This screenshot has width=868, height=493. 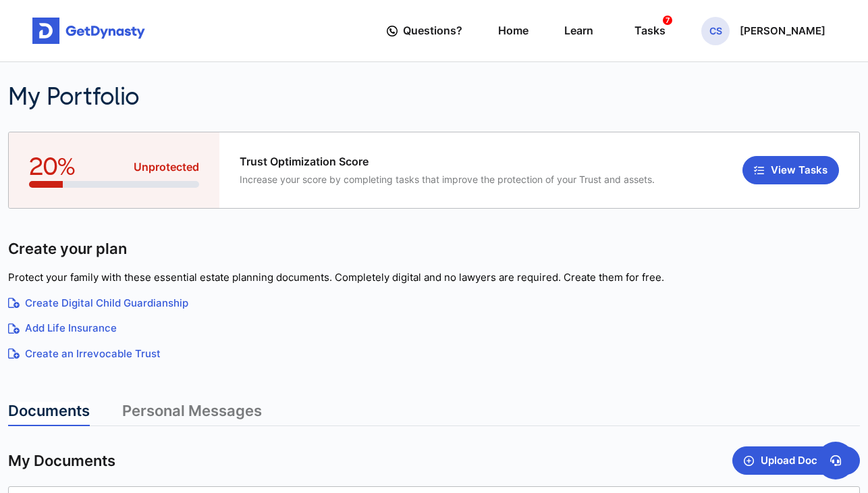 I want to click on span: My Documents, so click(x=62, y=461).